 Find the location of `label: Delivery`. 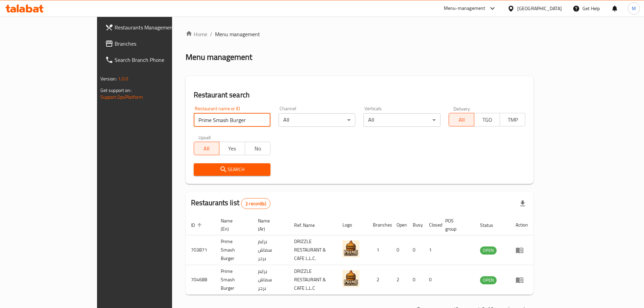

label: Delivery is located at coordinates (462, 108).